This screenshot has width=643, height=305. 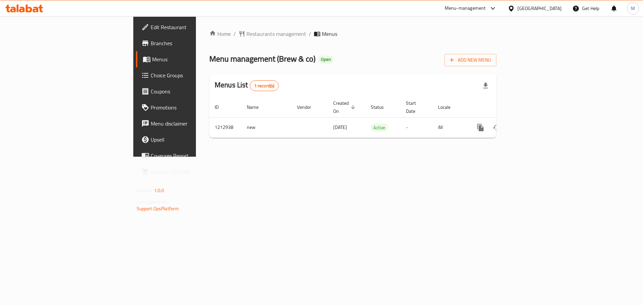 What do you see at coordinates (221, 107) in the screenshot?
I see `span: ID` at bounding box center [221, 107].